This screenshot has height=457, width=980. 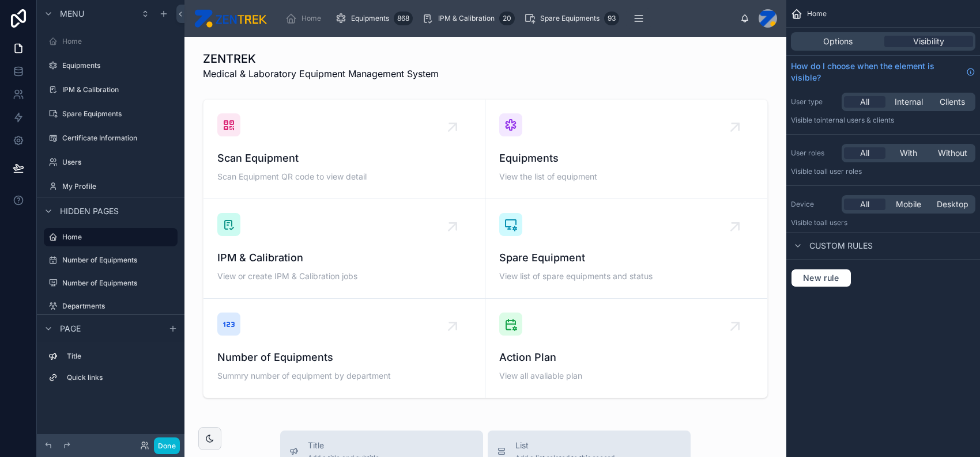 What do you see at coordinates (111, 163) in the screenshot?
I see `a: Users` at bounding box center [111, 163].